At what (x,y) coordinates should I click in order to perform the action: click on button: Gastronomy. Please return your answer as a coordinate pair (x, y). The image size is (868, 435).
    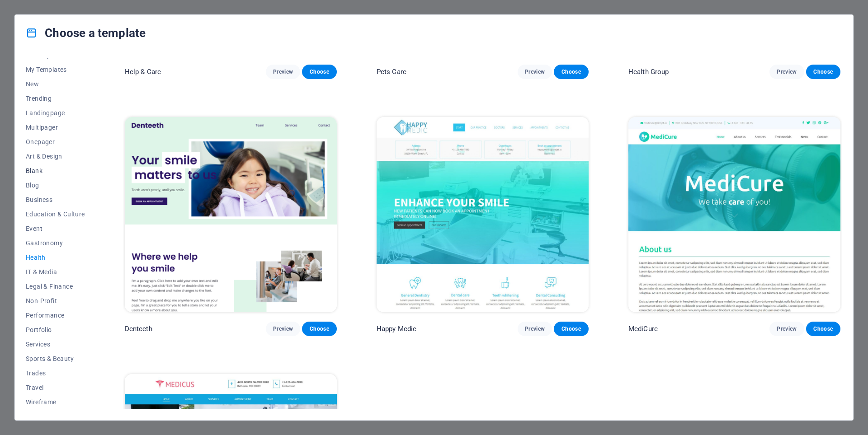
    Looking at the image, I should click on (55, 243).